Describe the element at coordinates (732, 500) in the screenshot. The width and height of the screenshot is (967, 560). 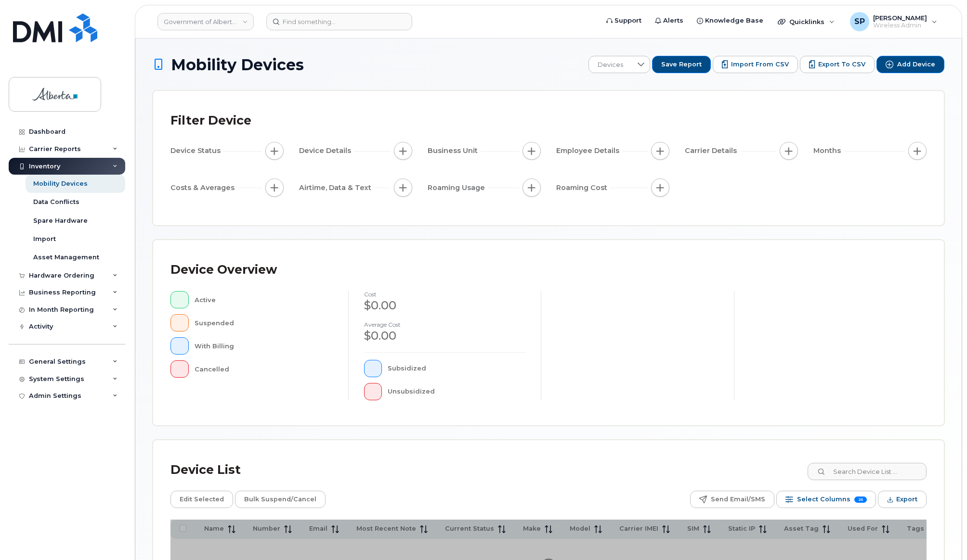
I see `button: Send Email/SMS` at that location.